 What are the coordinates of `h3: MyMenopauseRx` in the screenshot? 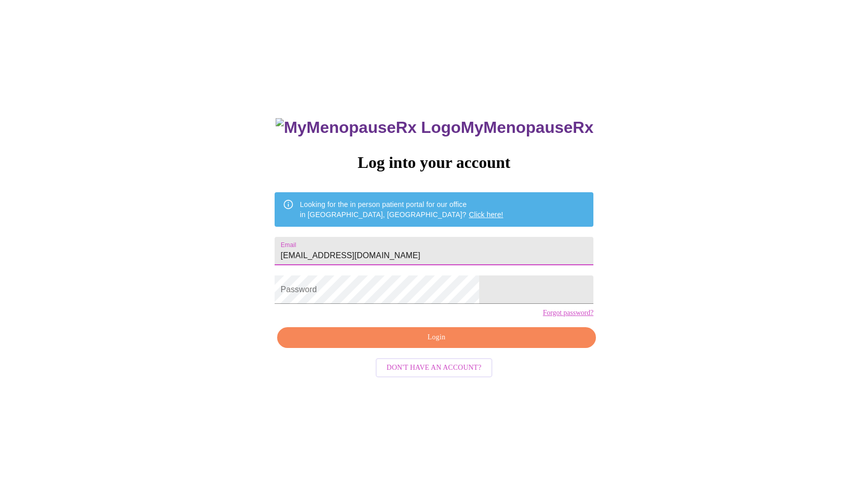 It's located at (434, 128).